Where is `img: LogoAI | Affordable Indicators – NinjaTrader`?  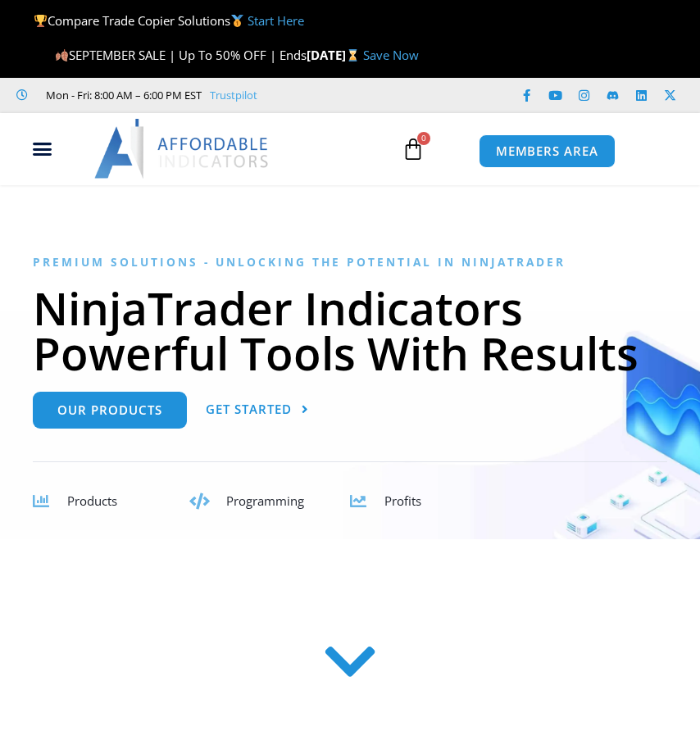 img: LogoAI | Affordable Indicators – NinjaTrader is located at coordinates (182, 148).